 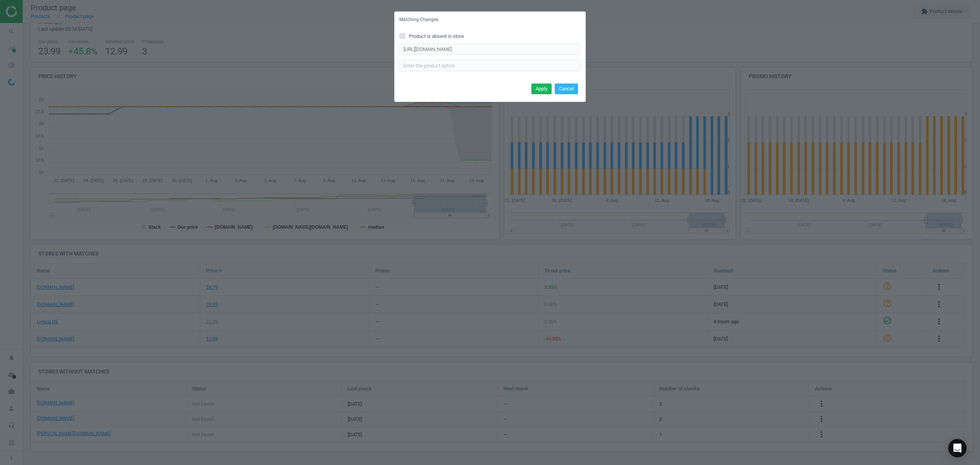 I want to click on span: Product is absent in store, so click(x=436, y=36).